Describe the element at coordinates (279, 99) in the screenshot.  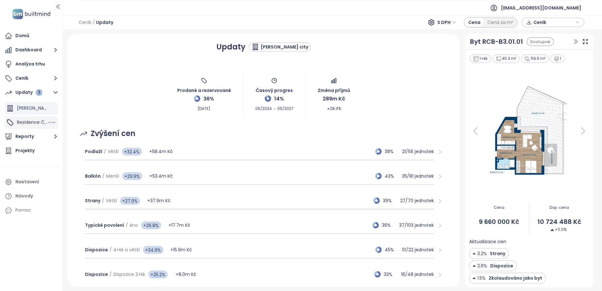
I see `span: 14%` at that location.